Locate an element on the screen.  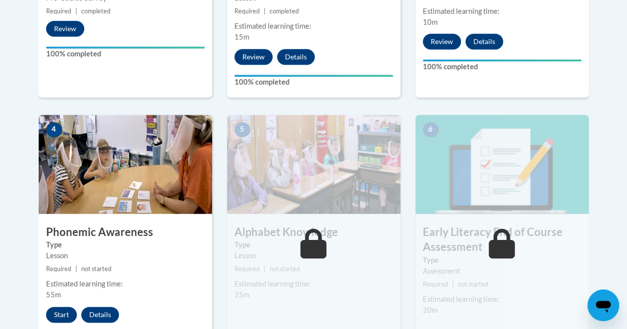
span: 6 is located at coordinates (431, 130).